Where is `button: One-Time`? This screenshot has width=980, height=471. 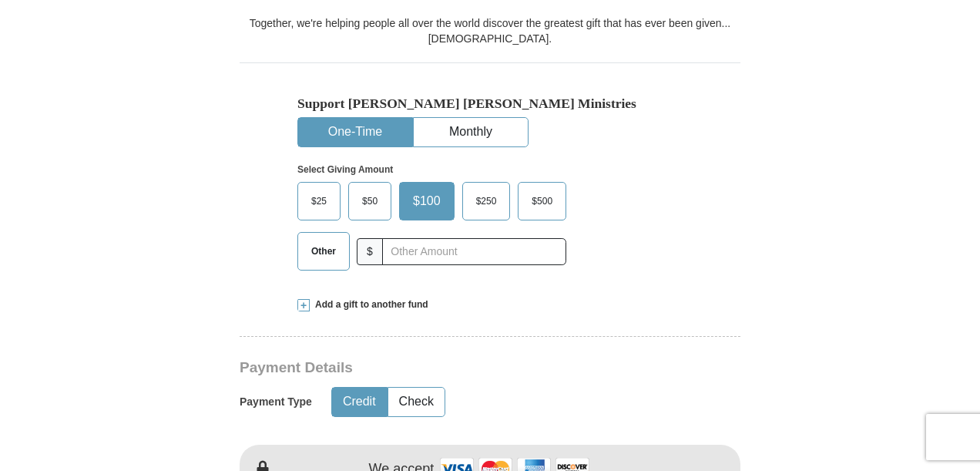 button: One-Time is located at coordinates (355, 132).